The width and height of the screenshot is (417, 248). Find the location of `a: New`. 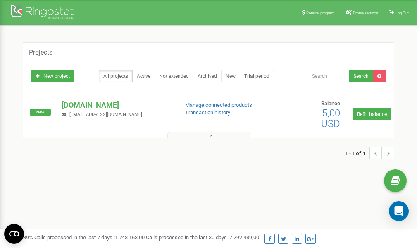

a: New is located at coordinates (231, 76).